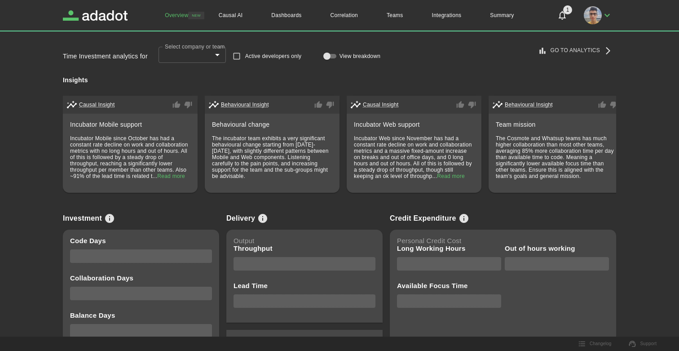  I want to click on p: Team mission, so click(556, 124).